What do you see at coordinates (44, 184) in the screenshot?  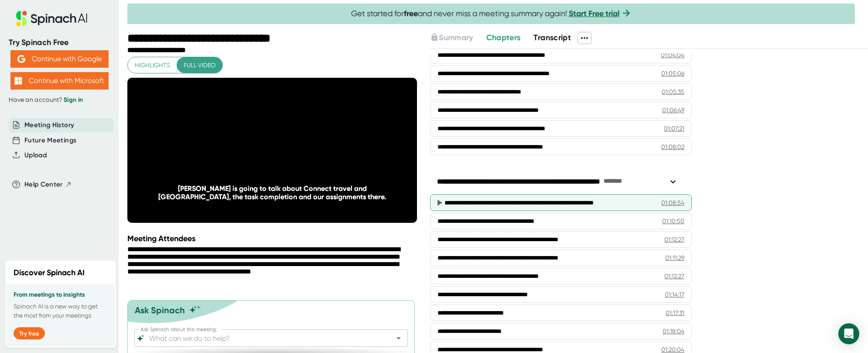 I see `span: Help Center` at bounding box center [44, 184].